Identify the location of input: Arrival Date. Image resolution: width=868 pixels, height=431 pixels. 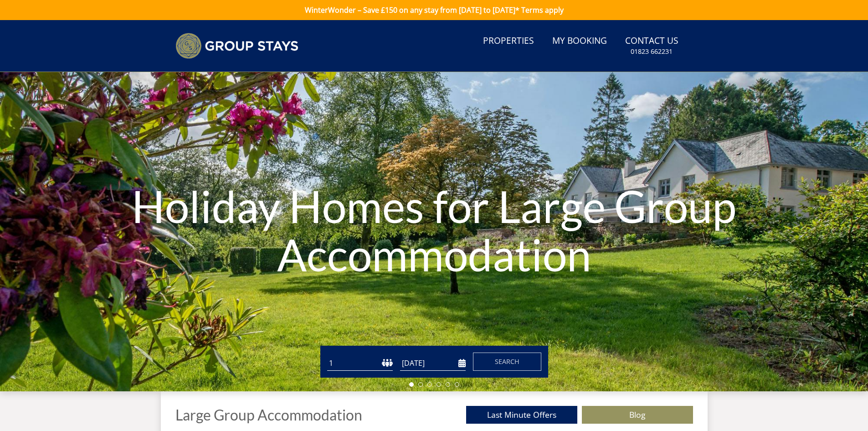
(433, 363).